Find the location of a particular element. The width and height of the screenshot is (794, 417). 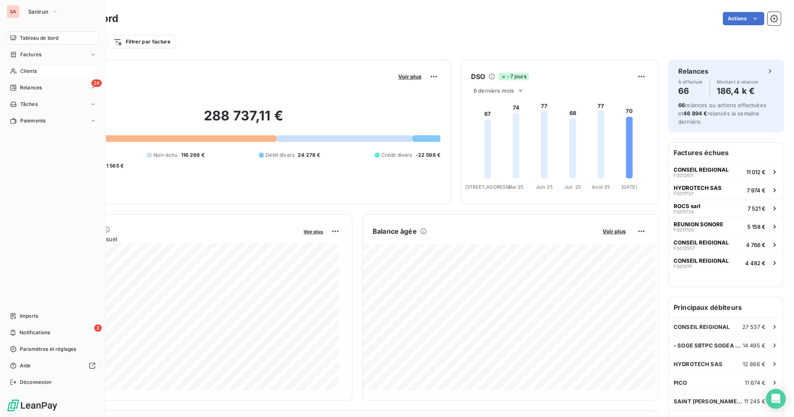

span: Tableau de bord is located at coordinates (39, 38).